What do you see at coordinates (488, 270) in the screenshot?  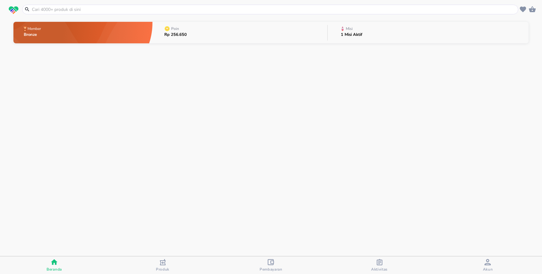 I see `span: Akun` at bounding box center [488, 270].